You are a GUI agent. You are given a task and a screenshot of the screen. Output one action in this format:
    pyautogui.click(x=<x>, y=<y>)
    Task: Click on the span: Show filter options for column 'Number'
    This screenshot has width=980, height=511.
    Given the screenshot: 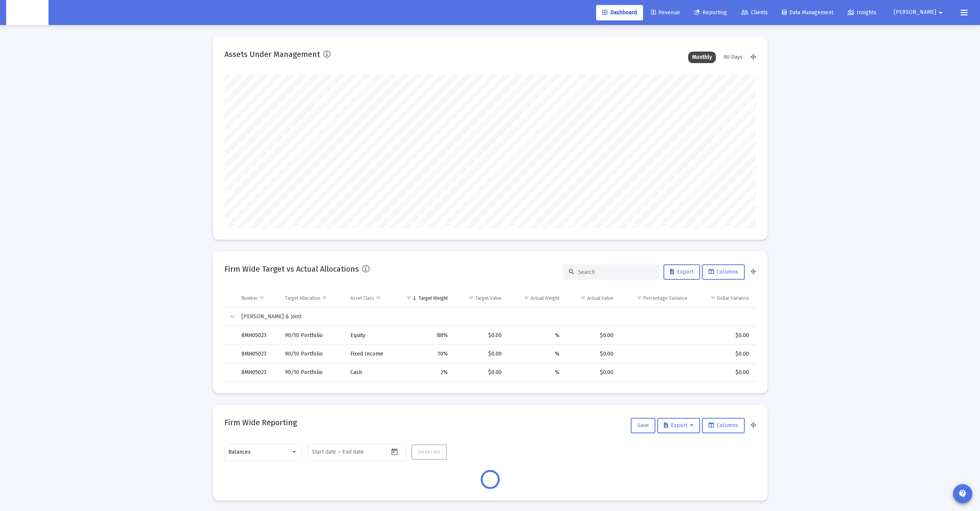 What is the action you would take?
    pyautogui.click(x=262, y=298)
    